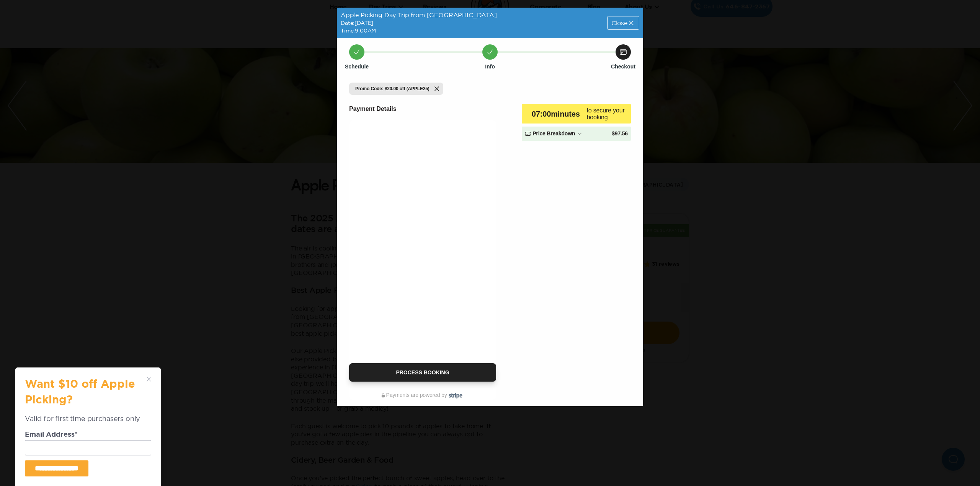 The width and height of the screenshot is (980, 486). Describe the element at coordinates (88, 435) in the screenshot. I see `dt: Email Address` at that location.